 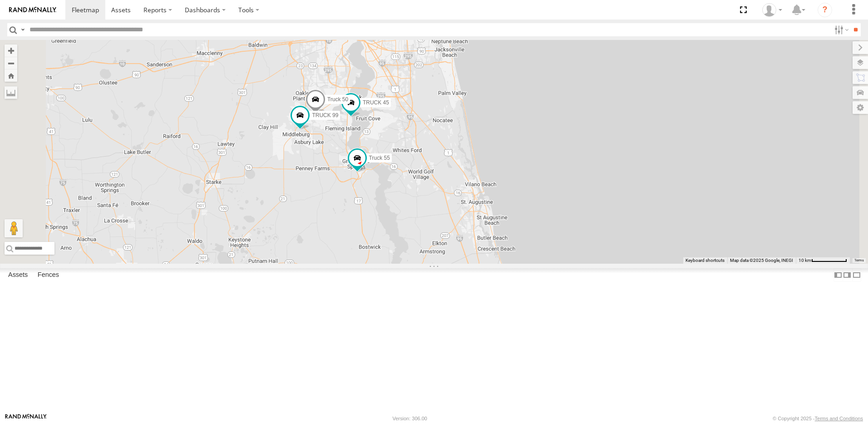 What do you see at coordinates (11, 50) in the screenshot?
I see `button: Zoom in` at bounding box center [11, 50].